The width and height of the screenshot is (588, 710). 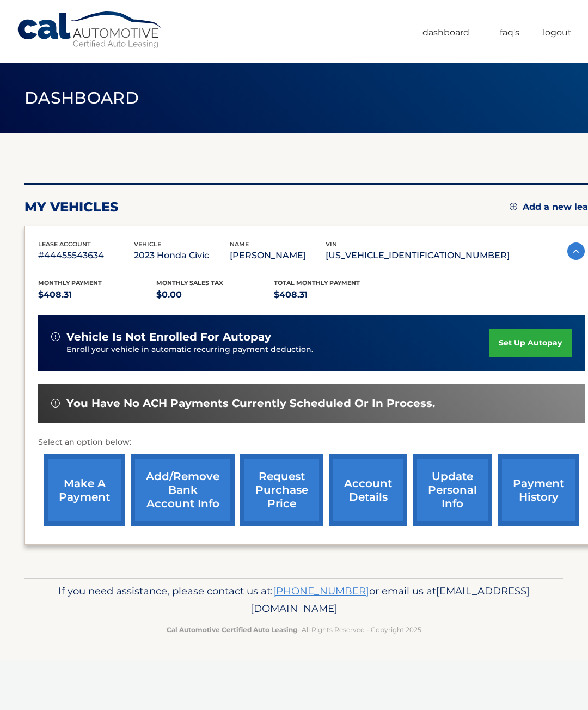 What do you see at coordinates (64, 244) in the screenshot?
I see `span: lease account` at bounding box center [64, 244].